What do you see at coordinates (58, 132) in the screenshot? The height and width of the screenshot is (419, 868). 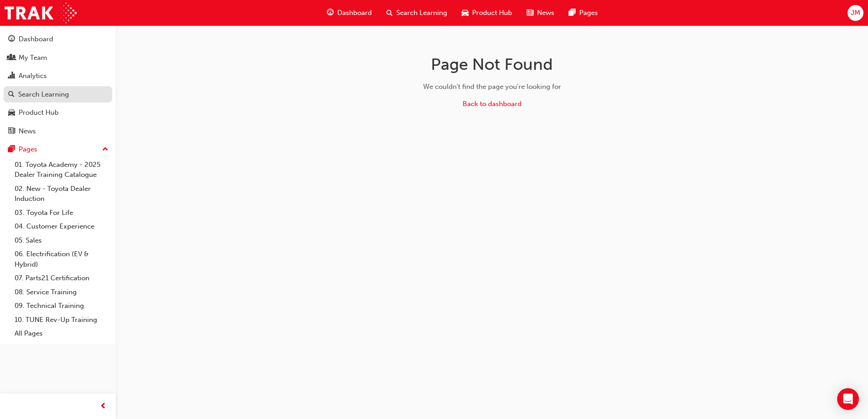 I see `a: News` at bounding box center [58, 132].